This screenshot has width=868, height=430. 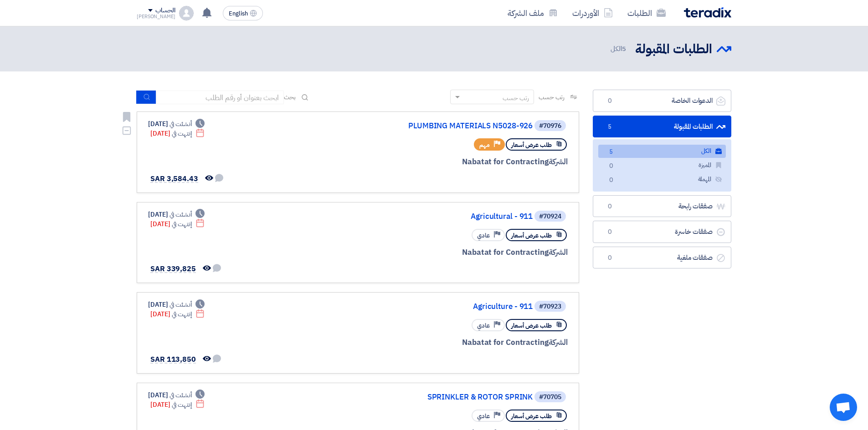 I want to click on button: English, so click(x=243, y=13).